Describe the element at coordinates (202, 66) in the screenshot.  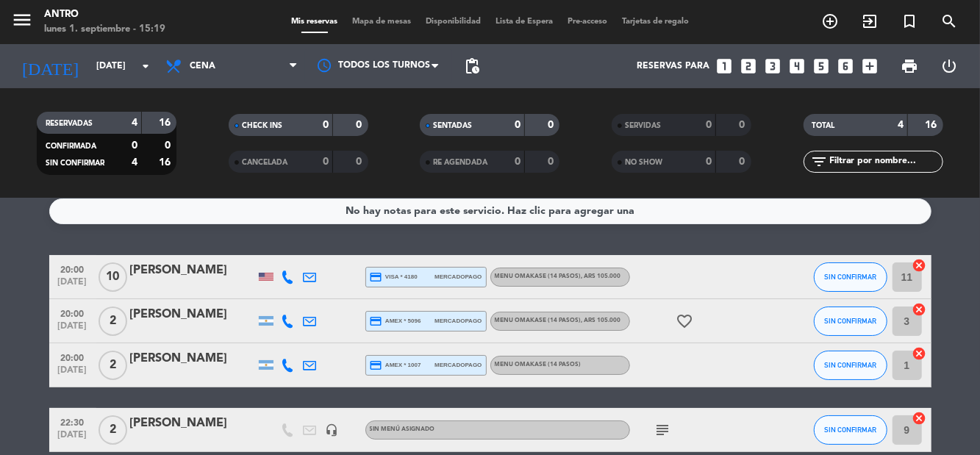
I see `span: Cena` at that location.